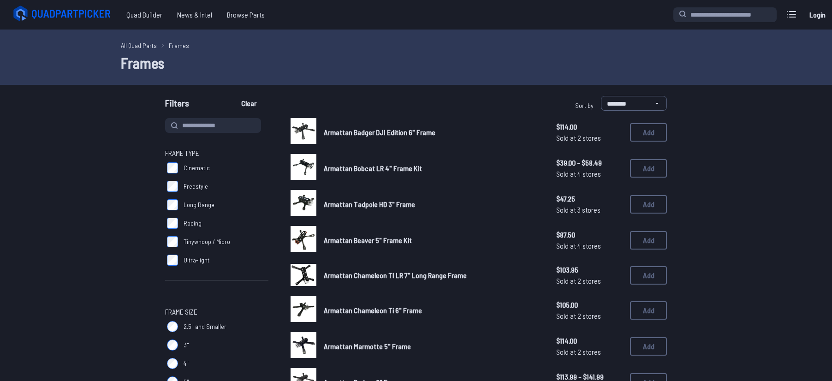 Image resolution: width=832 pixels, height=381 pixels. Describe the element at coordinates (192, 223) in the screenshot. I see `span: Racing` at that location.